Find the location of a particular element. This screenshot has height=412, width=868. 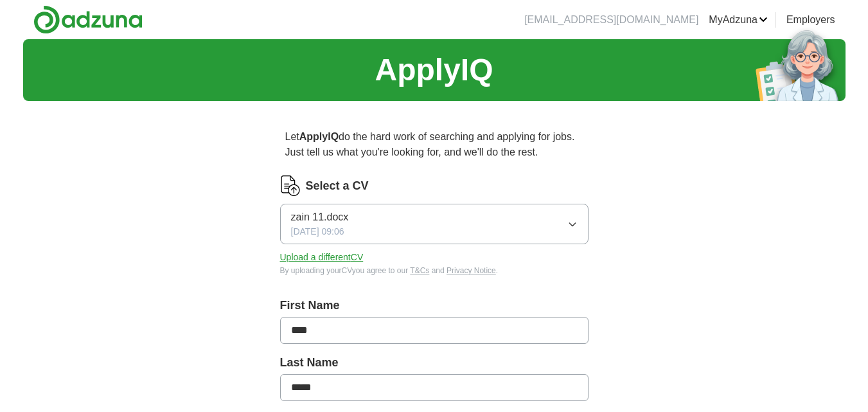

label: Select a CV is located at coordinates (338, 186).